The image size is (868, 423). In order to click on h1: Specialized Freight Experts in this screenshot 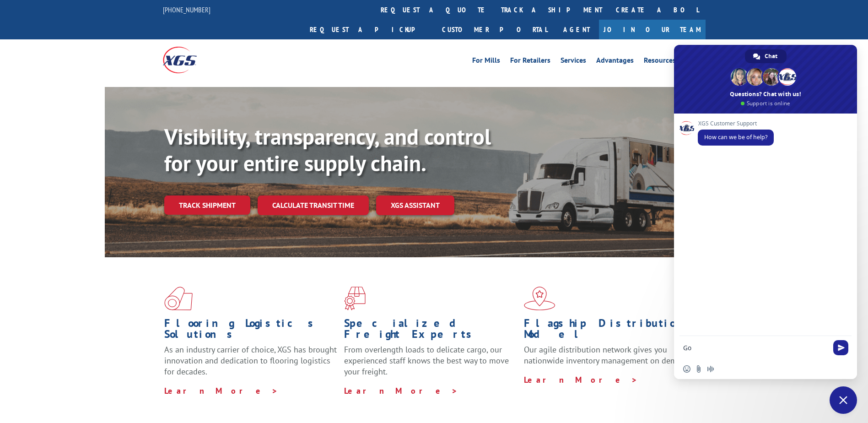, I will do `click(430, 331)`.